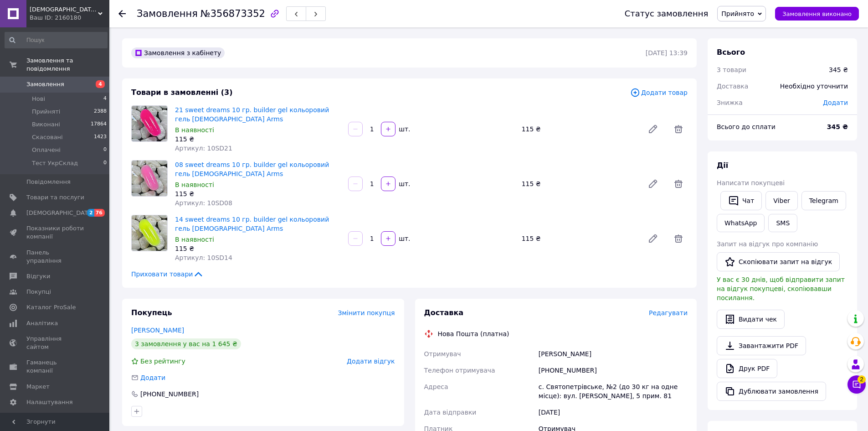  Describe the element at coordinates (722, 165) in the screenshot. I see `span: Дії` at that location.